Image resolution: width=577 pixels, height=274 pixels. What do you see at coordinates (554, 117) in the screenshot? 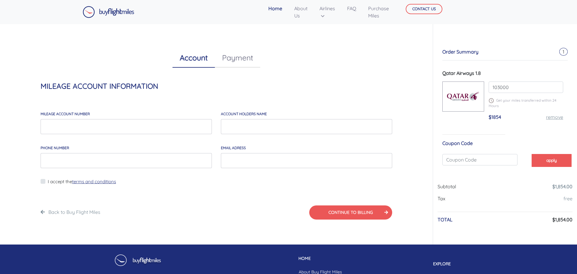
I see `a: remove` at bounding box center [554, 117].